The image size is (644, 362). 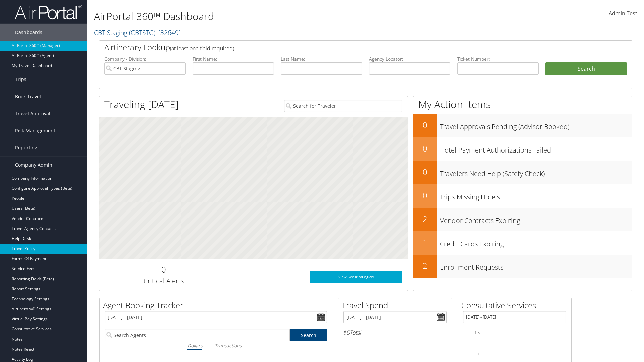 I want to click on span: Company Admin, so click(x=33, y=165).